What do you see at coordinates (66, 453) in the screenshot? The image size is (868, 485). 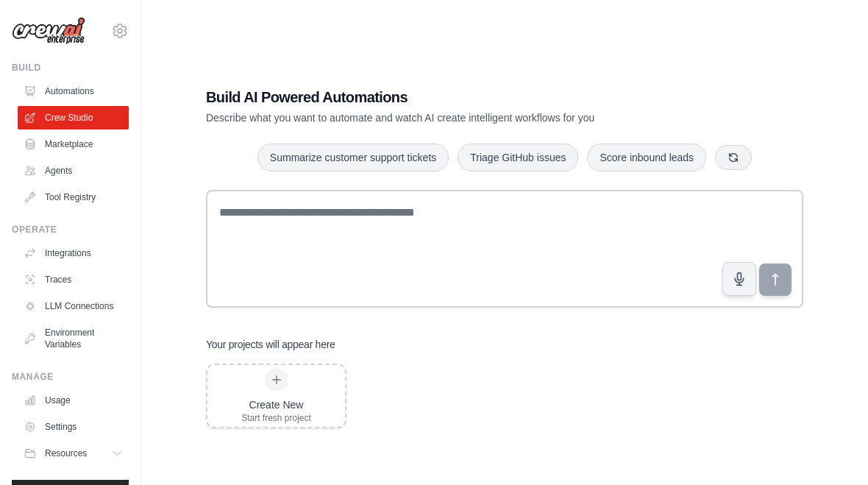 I see `span: Resources` at bounding box center [66, 453].